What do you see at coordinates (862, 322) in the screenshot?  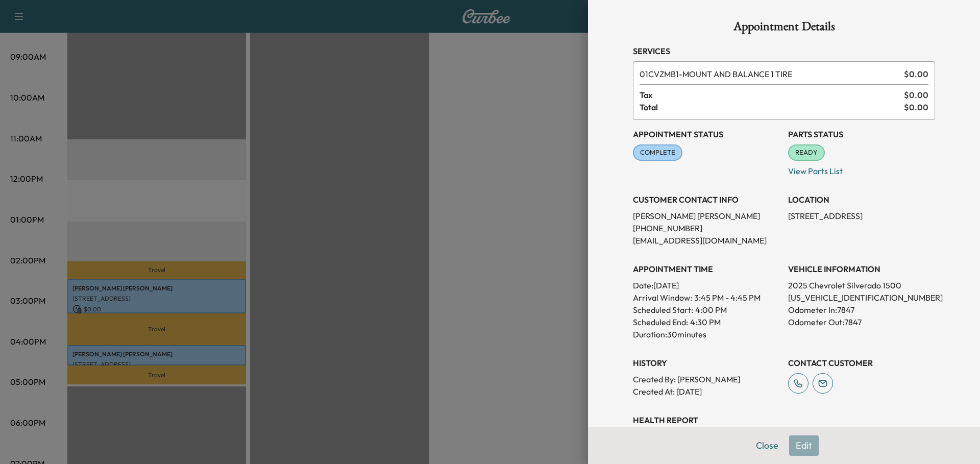 I see `p: Odometer Out: 7847` at bounding box center [862, 322].